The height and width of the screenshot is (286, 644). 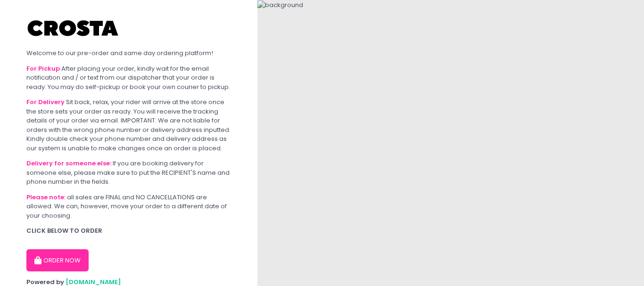 I want to click on div: CLICK BELOW TO ORDER, so click(x=129, y=231).